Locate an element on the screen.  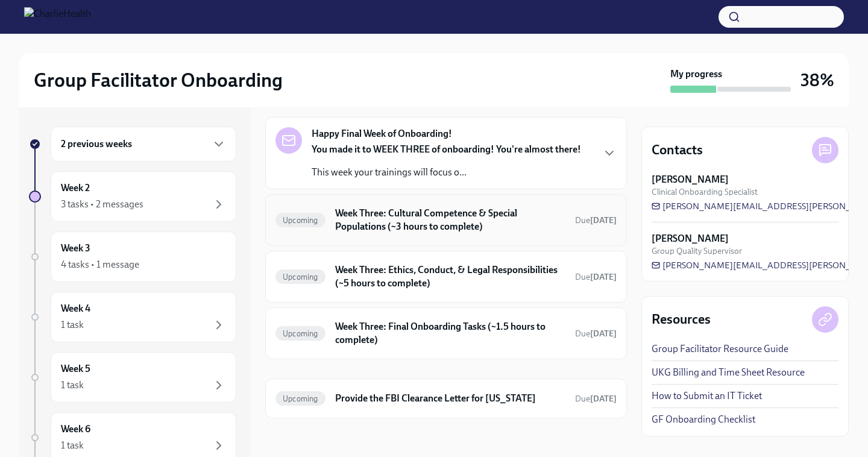
a: Group Facilitator Resource Guide is located at coordinates (720, 349).